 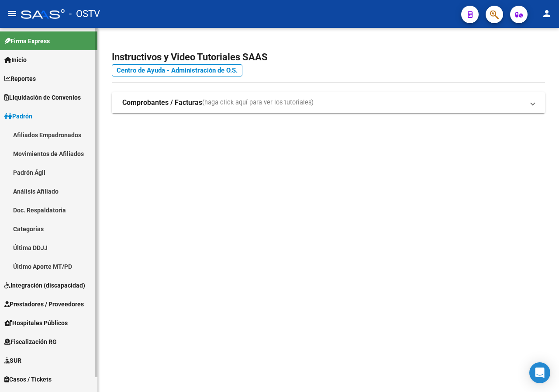 I want to click on h2: Instructivos y Video Tutoriales SAAS, so click(x=328, y=57).